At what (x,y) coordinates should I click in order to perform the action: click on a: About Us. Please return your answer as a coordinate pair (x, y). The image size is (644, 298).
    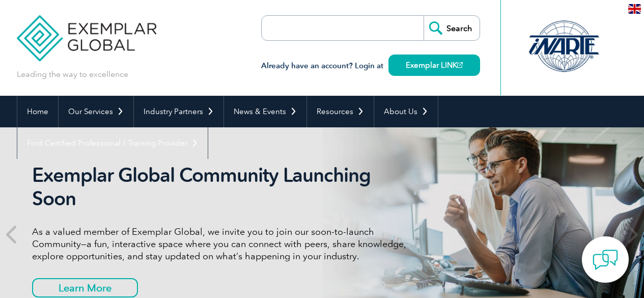
    Looking at the image, I should click on (406, 111).